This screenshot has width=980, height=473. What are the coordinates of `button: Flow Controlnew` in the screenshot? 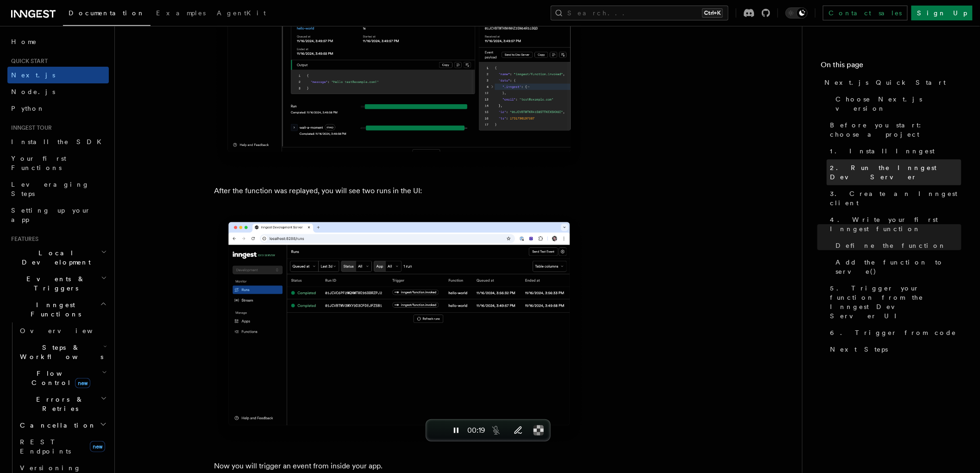 It's located at (62, 378).